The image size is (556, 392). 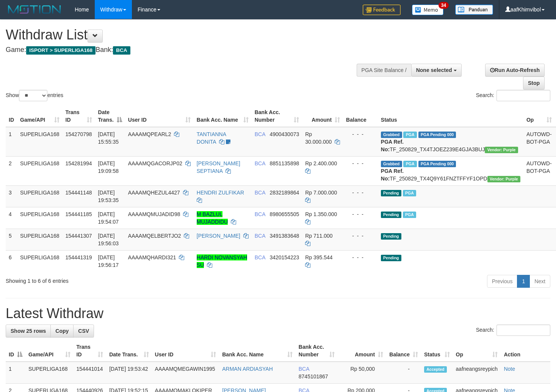 What do you see at coordinates (278, 313) in the screenshot?
I see `h1: Latest Withdraw` at bounding box center [278, 313].